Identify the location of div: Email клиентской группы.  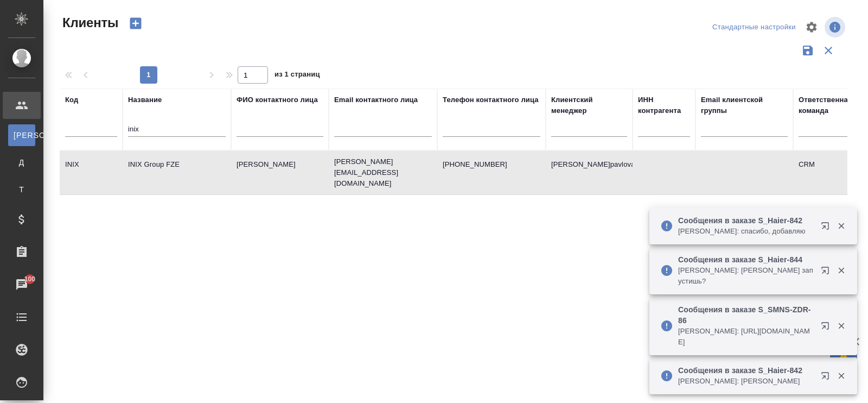
(745, 105).